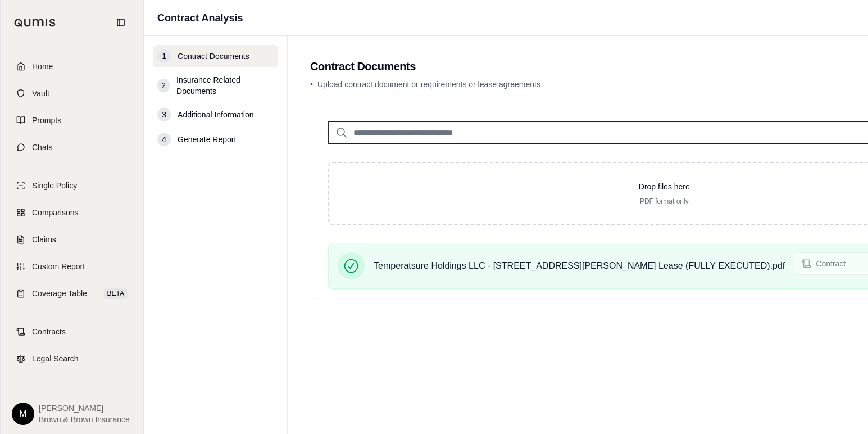 This screenshot has width=868, height=434. Describe the element at coordinates (47, 120) in the screenshot. I see `span: Prompts` at that location.